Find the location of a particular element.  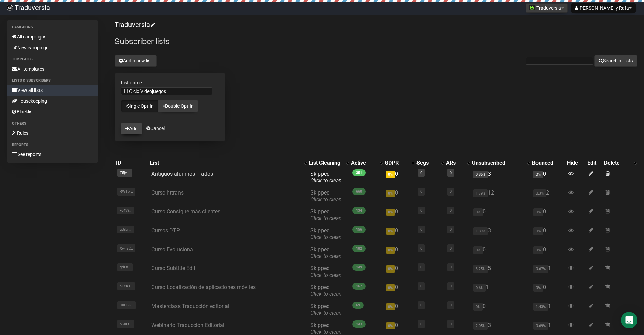

li: Campaigns is located at coordinates (53, 27).